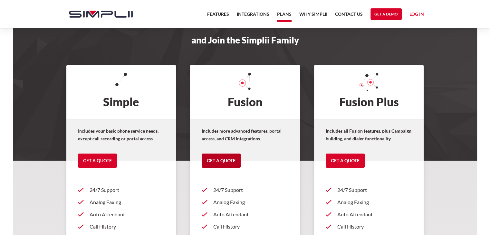 The width and height of the screenshot is (490, 235). I want to click on img: Simplii, so click(101, 14).